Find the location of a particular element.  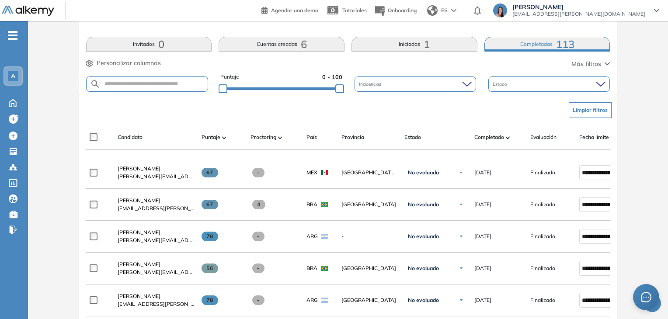

div: Widget de chat is located at coordinates (646, 298).